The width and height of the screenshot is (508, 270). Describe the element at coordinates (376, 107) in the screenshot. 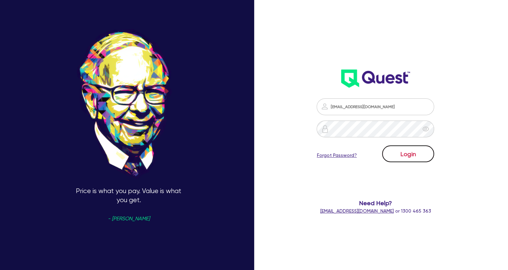

I see `input: Email address` at that location.